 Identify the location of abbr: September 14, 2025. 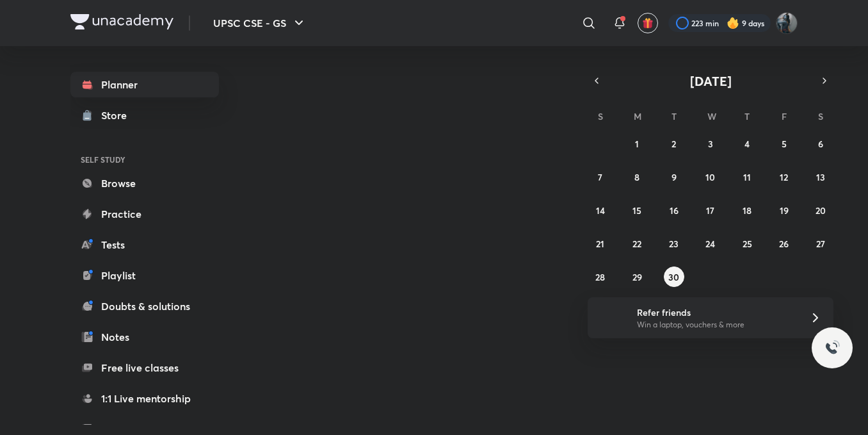
(600, 210).